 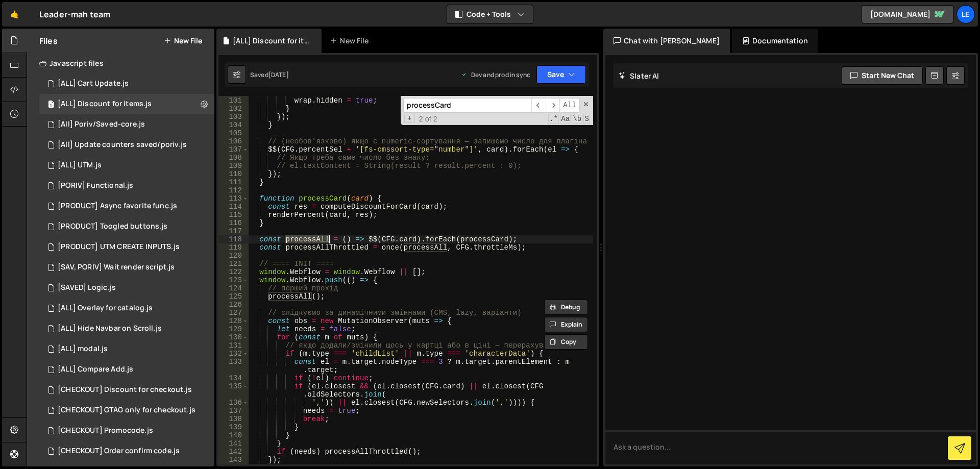 What do you see at coordinates (233, 451) in the screenshot?
I see `div: 142` at bounding box center [233, 451].